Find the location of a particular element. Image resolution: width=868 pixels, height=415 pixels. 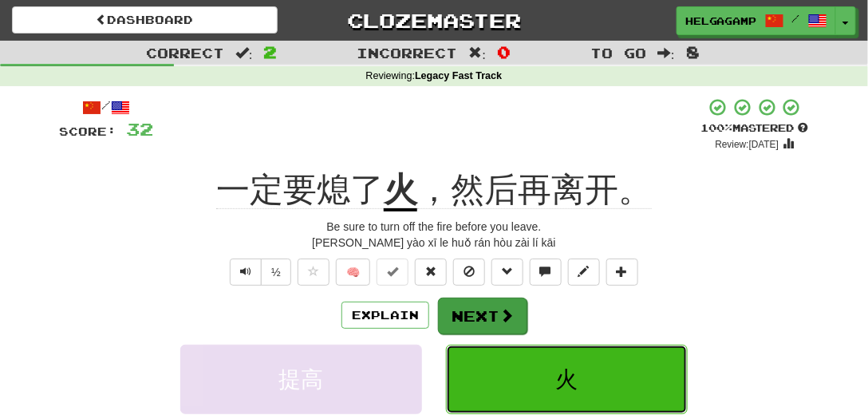

span: ，然后再离开。 is located at coordinates (535, 190).